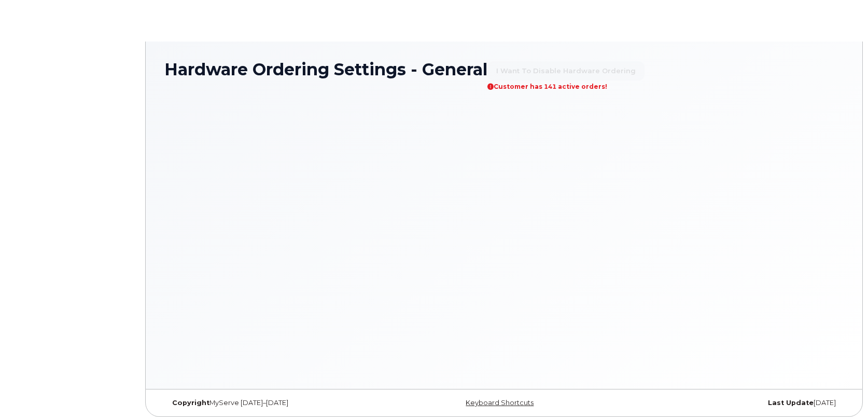 The height and width of the screenshot is (417, 868). I want to click on div: Customer has 141 active orders!, so click(566, 86).